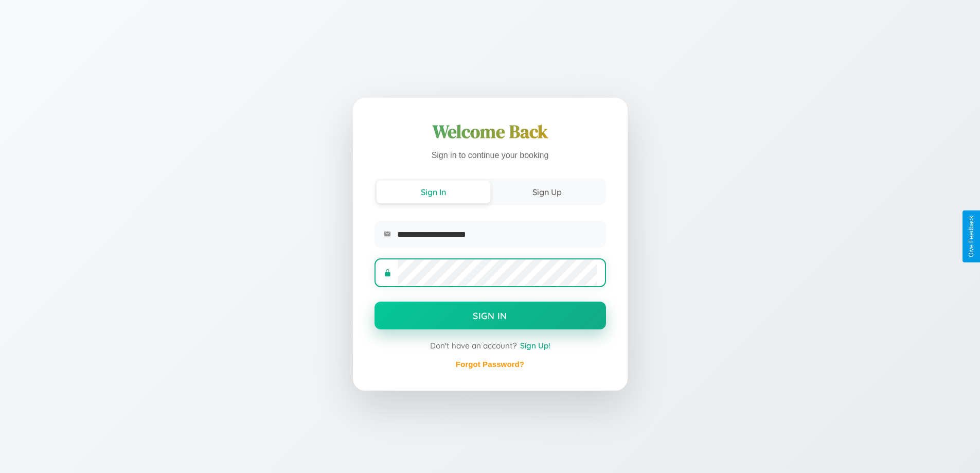 The width and height of the screenshot is (980, 473). What do you see at coordinates (546, 192) in the screenshot?
I see `button: Sign Up` at bounding box center [546, 192].